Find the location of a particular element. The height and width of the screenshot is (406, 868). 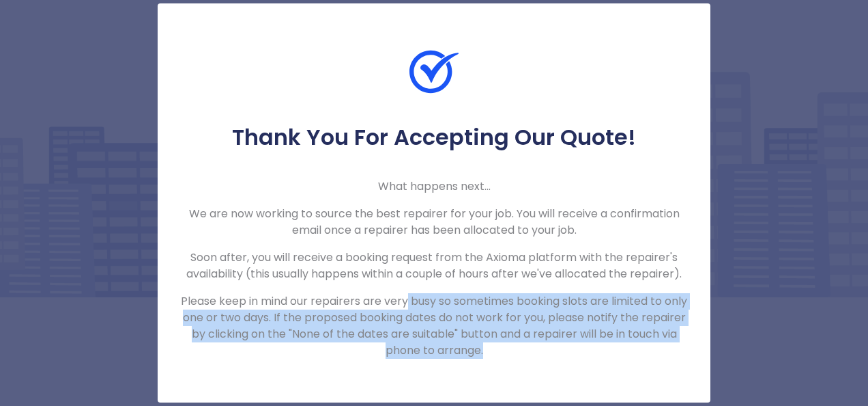

p: We are now working to source the best repairer for your job. You will receive a confirmation emai... is located at coordinates (434, 222).